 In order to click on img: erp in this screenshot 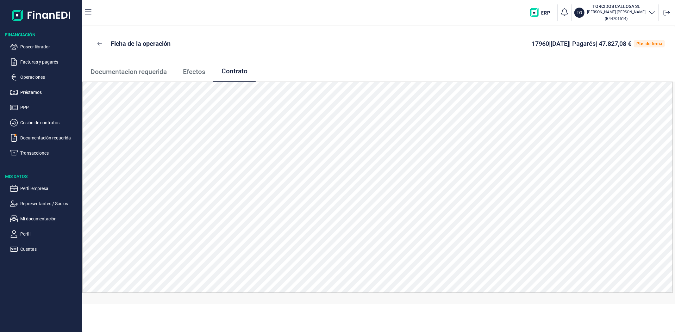, I will do `click(542, 13)`.